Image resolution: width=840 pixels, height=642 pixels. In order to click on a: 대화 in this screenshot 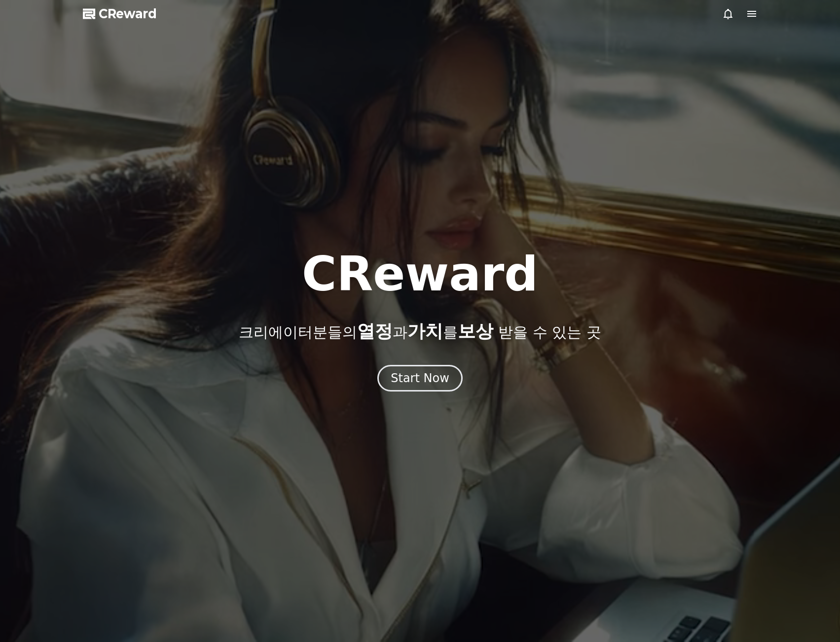, I will do `click(94, 325)`.